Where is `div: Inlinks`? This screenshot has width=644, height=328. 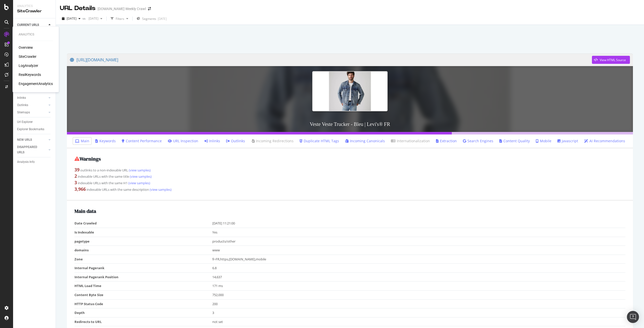
div: Inlinks is located at coordinates (22, 98).